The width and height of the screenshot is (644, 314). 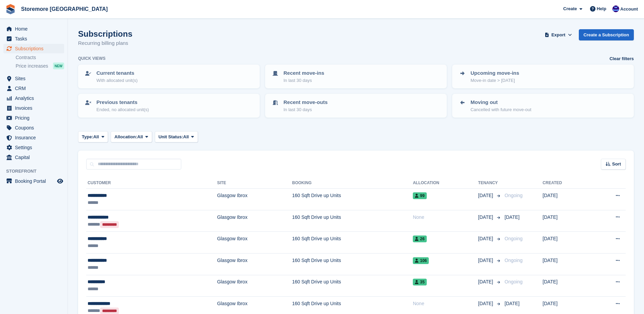 I want to click on span: CRM, so click(x=35, y=88).